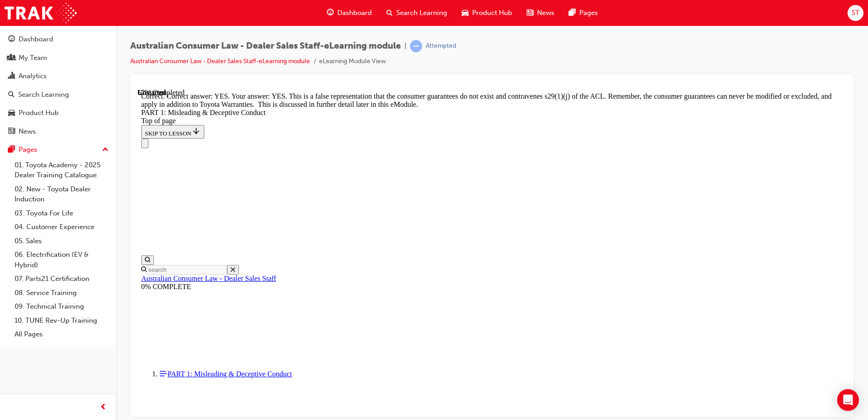  I want to click on div: News, so click(27, 132).